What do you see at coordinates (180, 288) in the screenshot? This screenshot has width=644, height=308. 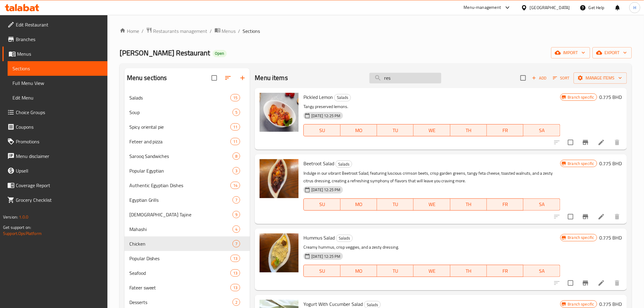 I see `div: Fateer sweet` at bounding box center [180, 288].